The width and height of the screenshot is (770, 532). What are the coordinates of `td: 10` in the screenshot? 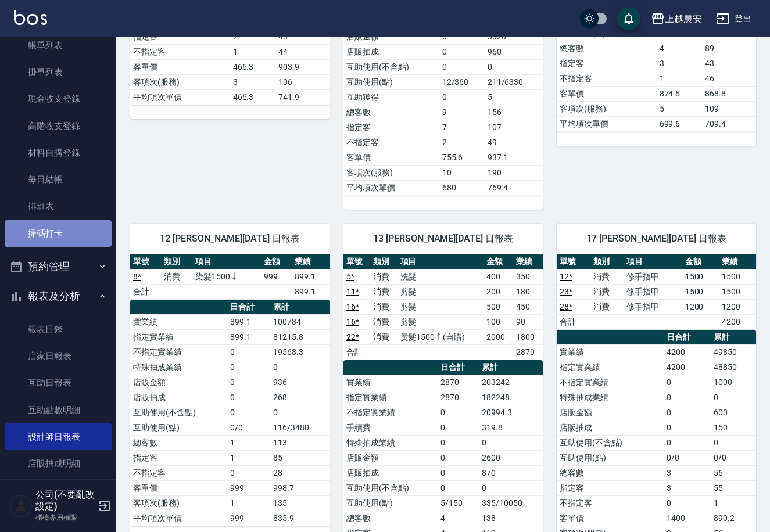 It's located at (462, 173).